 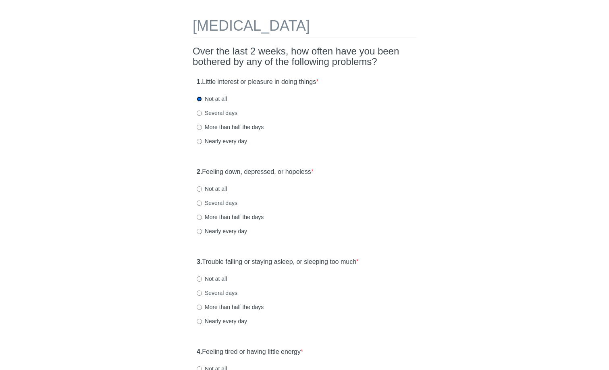 What do you see at coordinates (250, 352) in the screenshot?
I see `label: Feeling tired or having little energy` at bounding box center [250, 352].